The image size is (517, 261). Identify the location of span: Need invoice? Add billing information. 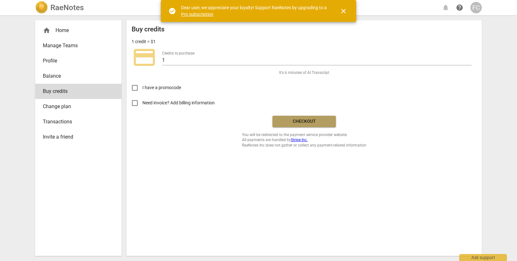
(179, 103).